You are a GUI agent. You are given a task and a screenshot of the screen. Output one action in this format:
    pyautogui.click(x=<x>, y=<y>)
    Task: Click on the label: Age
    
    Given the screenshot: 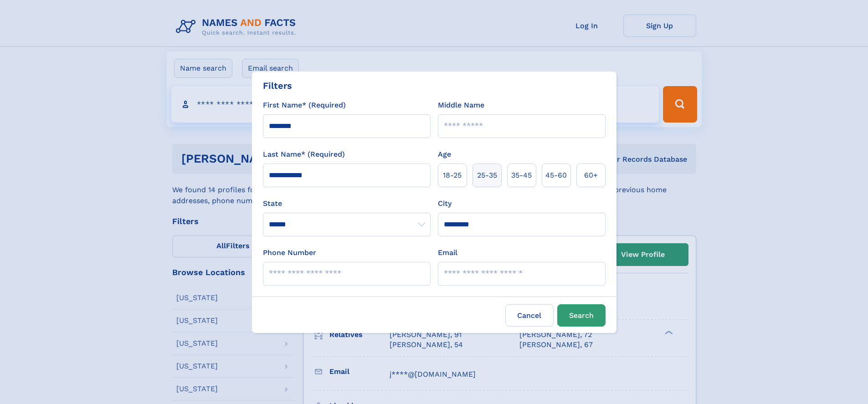 What is the action you would take?
    pyautogui.click(x=445, y=154)
    